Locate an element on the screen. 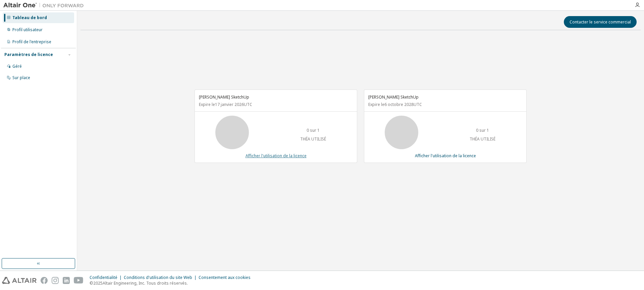 The height and width of the screenshot is (290, 644). font: Tableau de bord is located at coordinates (30, 17).